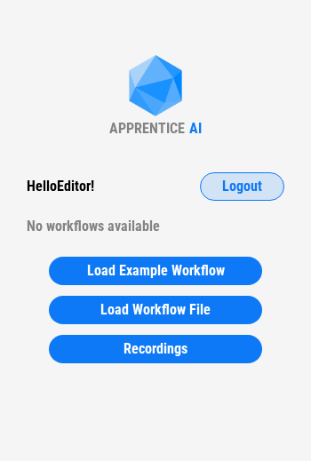  Describe the element at coordinates (195, 128) in the screenshot. I see `div: AI` at that location.